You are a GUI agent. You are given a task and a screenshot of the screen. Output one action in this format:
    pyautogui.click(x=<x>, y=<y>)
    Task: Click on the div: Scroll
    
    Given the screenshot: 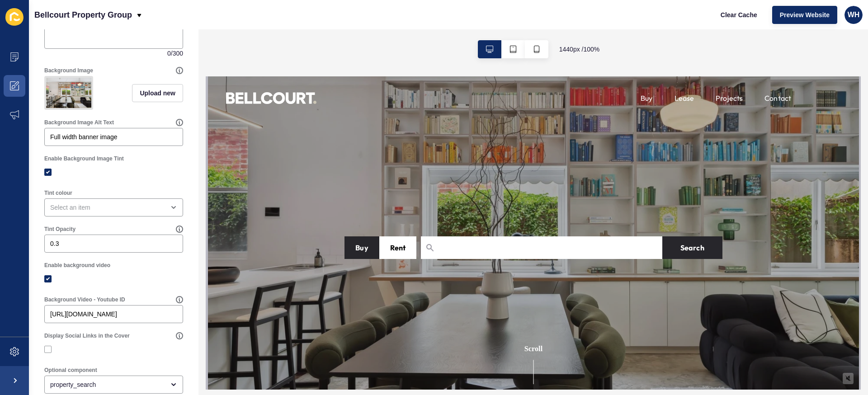 What is the action you would take?
    pyautogui.click(x=325, y=288)
    